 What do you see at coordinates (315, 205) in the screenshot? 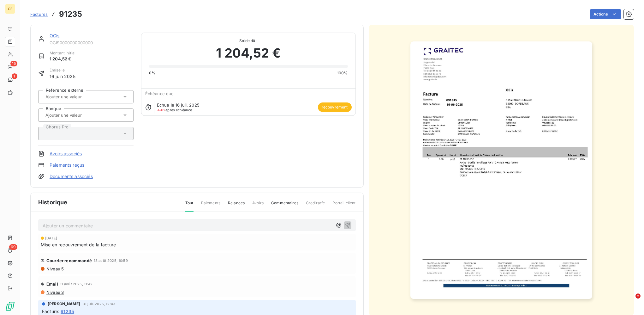
I see `span: Creditsafe` at bounding box center [315, 205].